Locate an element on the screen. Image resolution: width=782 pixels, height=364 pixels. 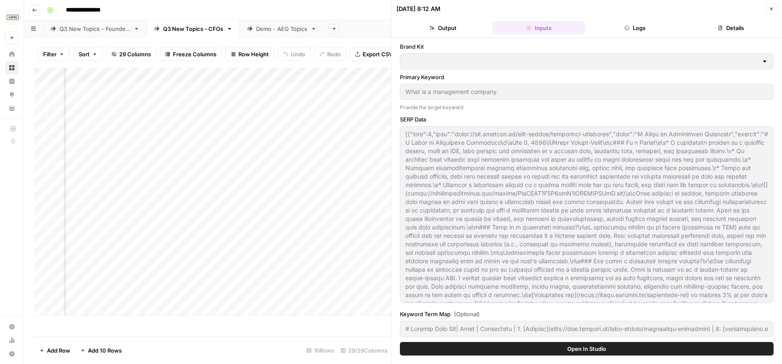
button: Workspace: Carta is located at coordinates (12, 17).